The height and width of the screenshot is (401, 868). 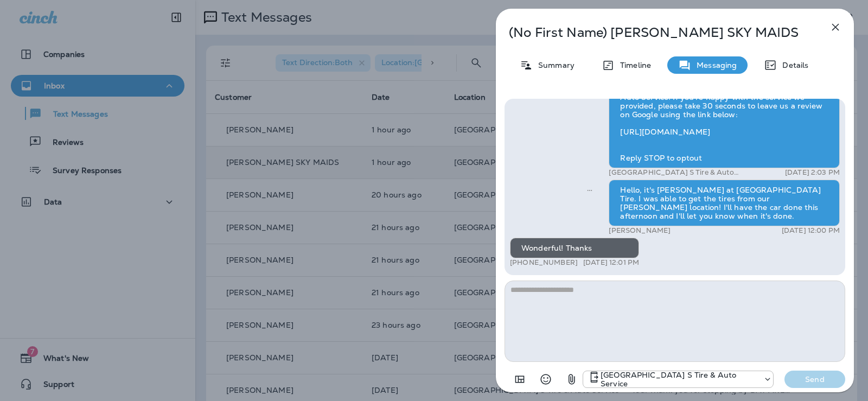 I want to click on p: Details, so click(x=793, y=65).